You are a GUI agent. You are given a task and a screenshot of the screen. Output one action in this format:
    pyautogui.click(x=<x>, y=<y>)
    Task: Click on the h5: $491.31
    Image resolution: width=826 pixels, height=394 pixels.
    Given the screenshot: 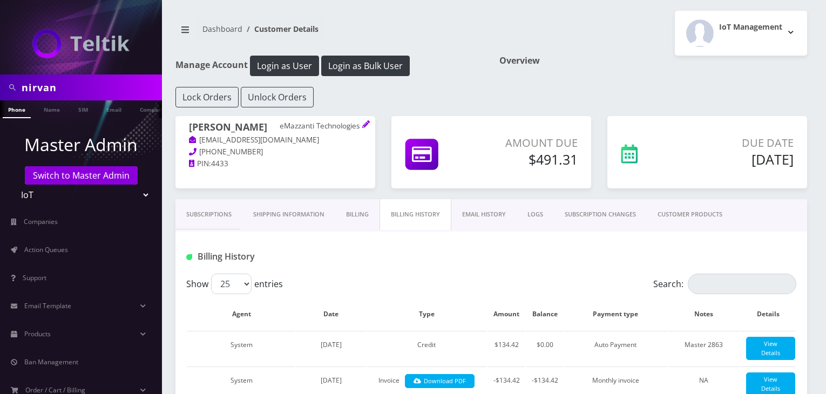 What is the action you would take?
    pyautogui.click(x=531, y=159)
    